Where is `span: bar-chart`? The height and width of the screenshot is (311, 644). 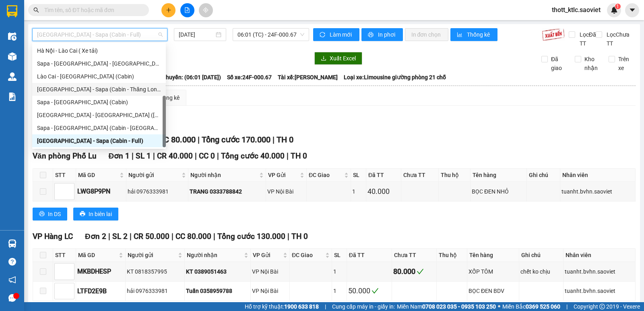
span: bar-chart is located at coordinates (460, 35).